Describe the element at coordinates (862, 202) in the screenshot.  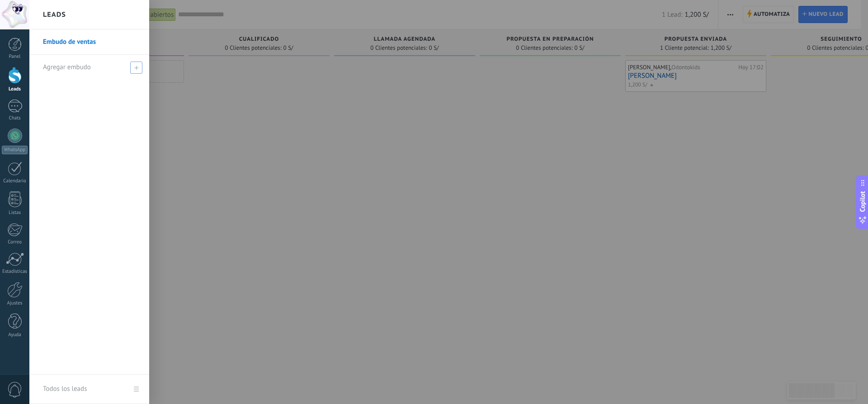
I see `span: Copilot` at that location.